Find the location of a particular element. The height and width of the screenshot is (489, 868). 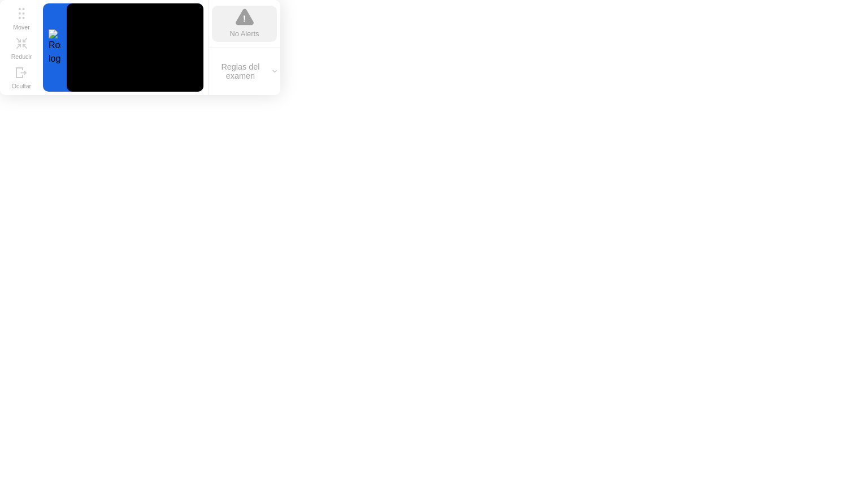

button: Reglas del examen is located at coordinates (244, 72).